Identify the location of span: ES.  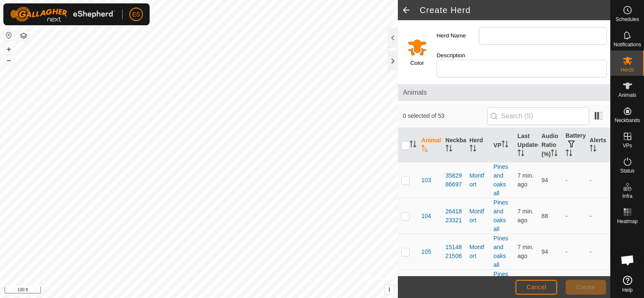
(136, 14).